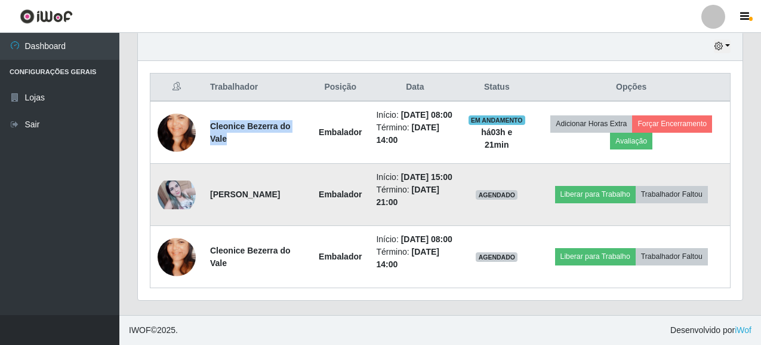  What do you see at coordinates (631, 87) in the screenshot?
I see `th: Opções` at bounding box center [631, 87].